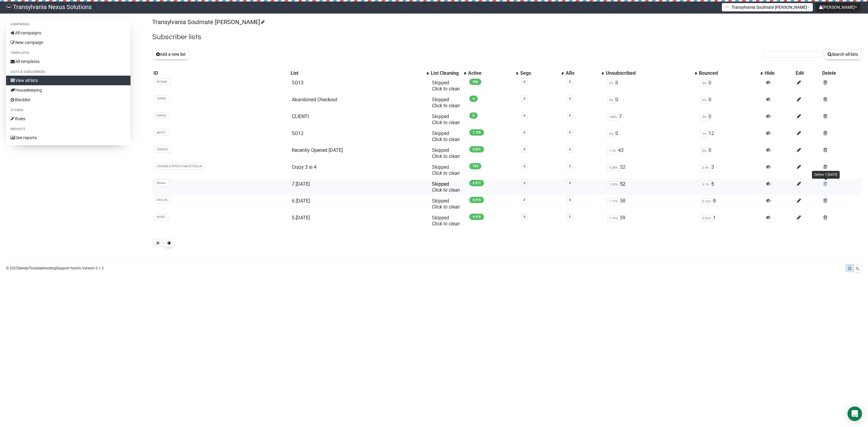 Image resolution: width=868 pixels, height=427 pixels. I want to click on a: See reports, so click(68, 137).